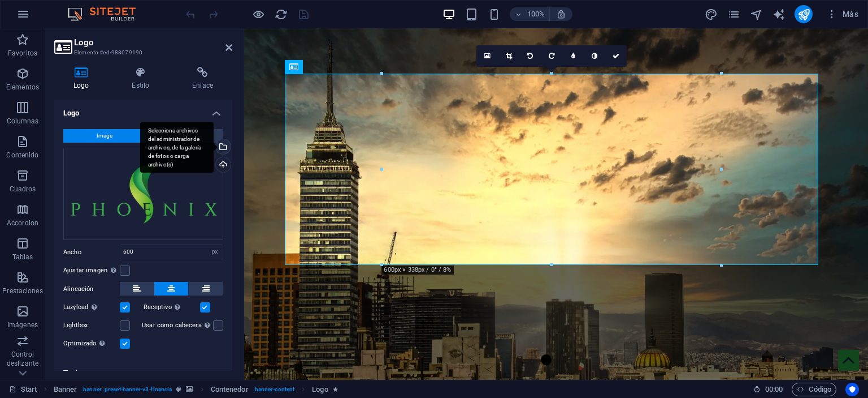 The height and width of the screenshot is (398, 868). What do you see at coordinates (104, 136) in the screenshot?
I see `span: Image` at bounding box center [104, 136].